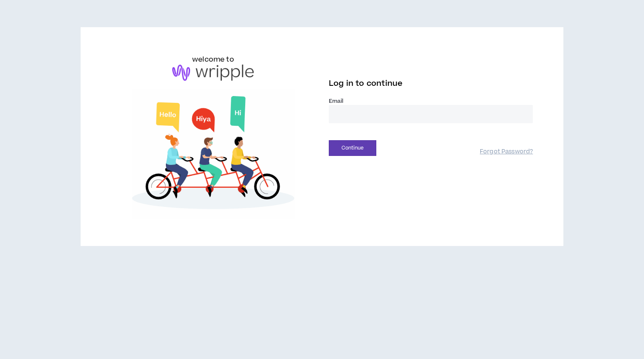 This screenshot has height=359, width=644. Describe the element at coordinates (213, 60) in the screenshot. I see `h6: welcome to` at that location.